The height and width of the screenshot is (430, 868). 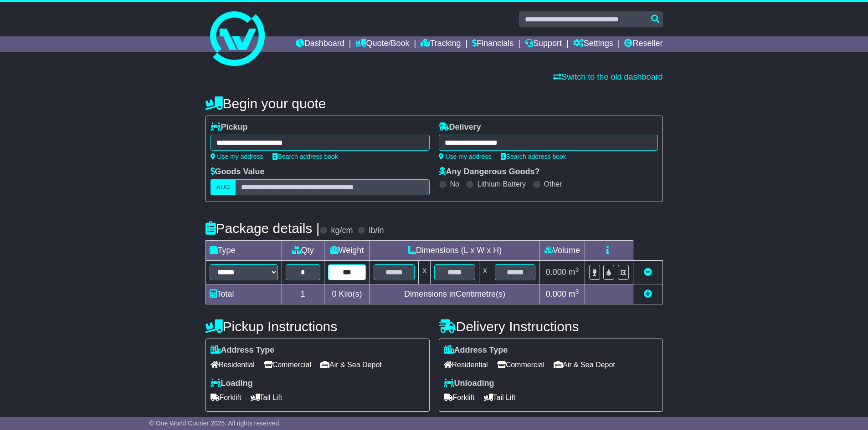 I want to click on label: Delivery, so click(x=460, y=128).